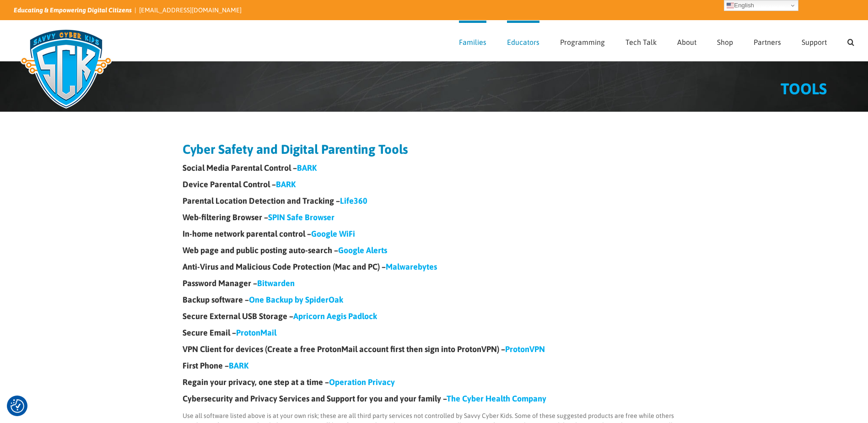 The width and height of the screenshot is (868, 423). I want to click on span: Support, so click(814, 42).